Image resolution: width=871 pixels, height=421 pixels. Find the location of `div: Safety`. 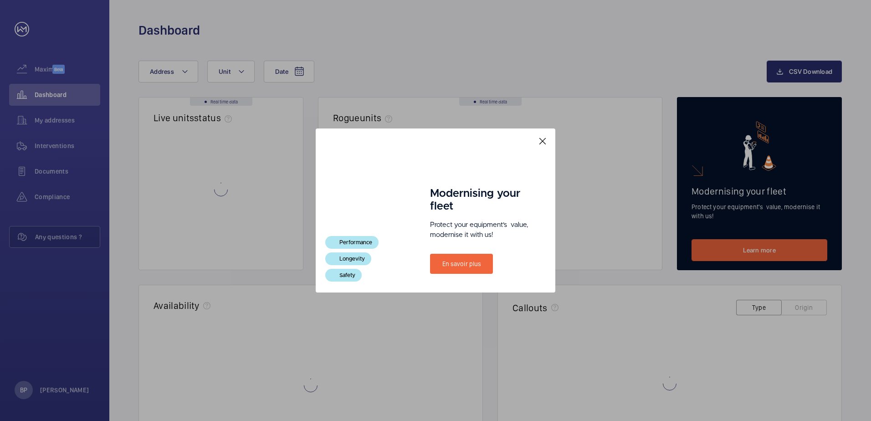

div: Safety is located at coordinates (344, 275).